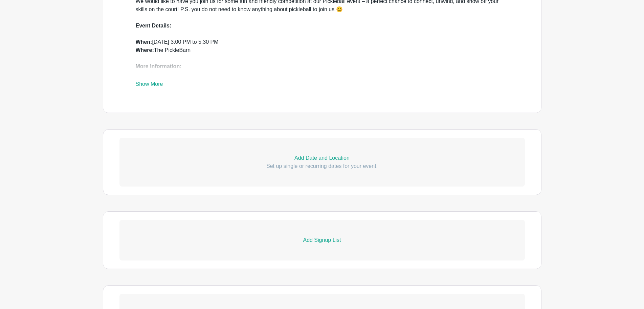 The width and height of the screenshot is (644, 309). I want to click on p: Add Date and Location, so click(322, 158).